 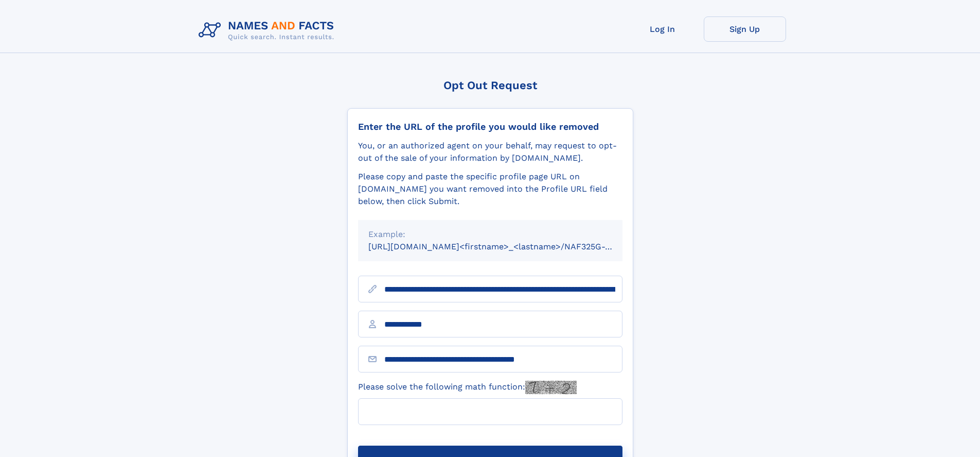 I want to click on a: Sign Up, so click(x=745, y=29).